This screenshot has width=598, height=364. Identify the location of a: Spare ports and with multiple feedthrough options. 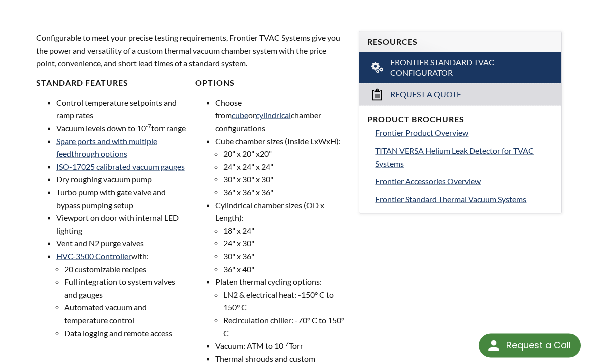
(107, 147).